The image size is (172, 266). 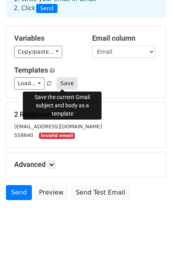 I want to click on div: Chat Widget, so click(x=153, y=247).